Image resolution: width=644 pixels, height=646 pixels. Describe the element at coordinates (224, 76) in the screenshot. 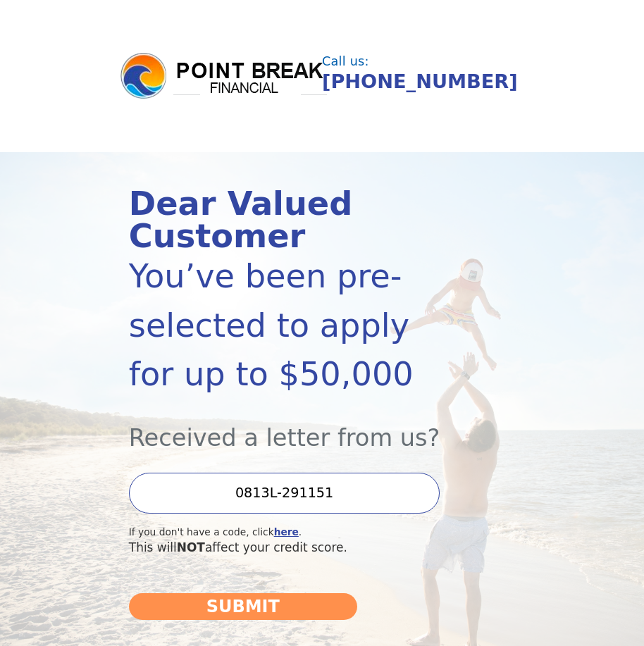

I see `img: logo.png` at that location.